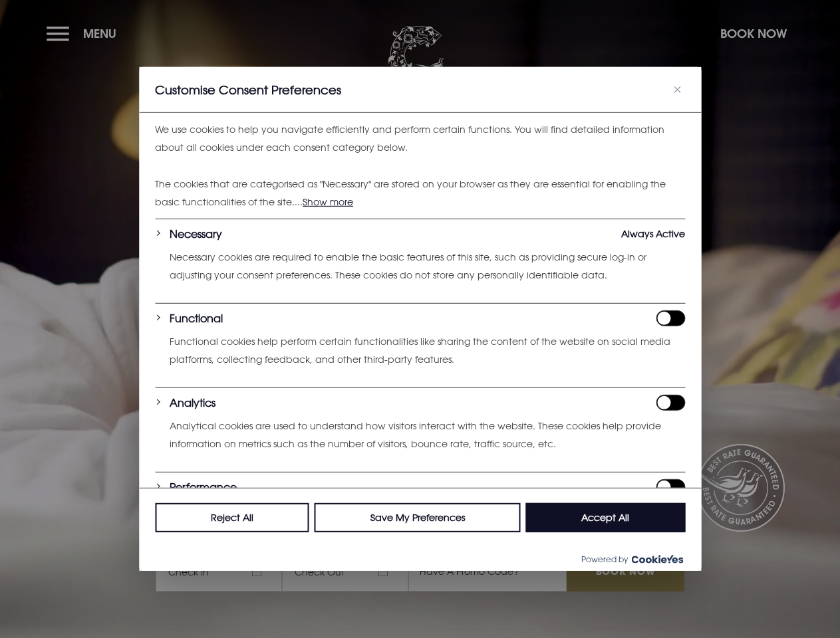 Image resolution: width=840 pixels, height=638 pixels. I want to click on button: Accept All, so click(605, 518).